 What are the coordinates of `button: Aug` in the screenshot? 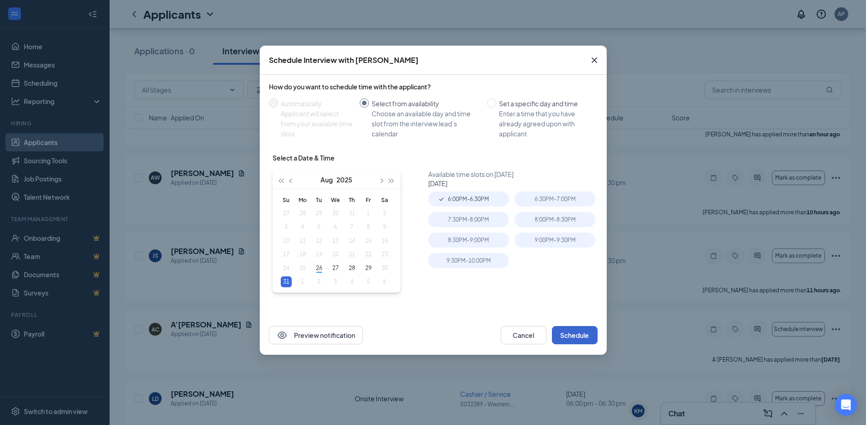 It's located at (326, 180).